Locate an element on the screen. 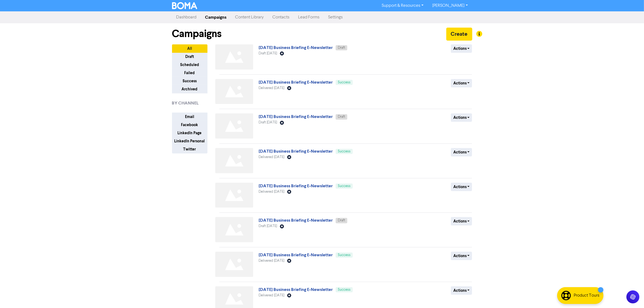 Image resolution: width=644 pixels, height=308 pixels. a: Content Library is located at coordinates (250, 17).